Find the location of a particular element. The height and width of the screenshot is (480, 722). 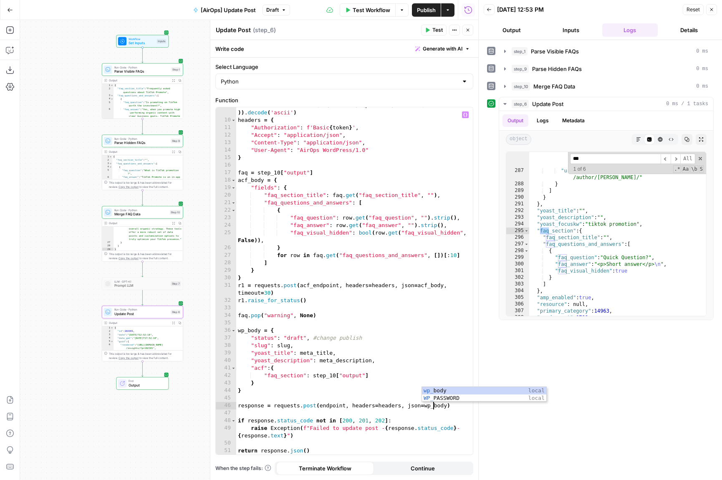

div: 16 is located at coordinates (226, 165).